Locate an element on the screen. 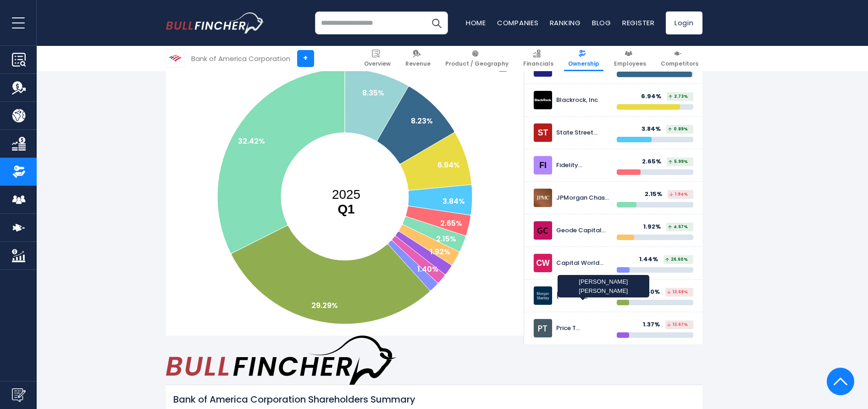 The image size is (868, 409). text: 2025 is located at coordinates (346, 201).